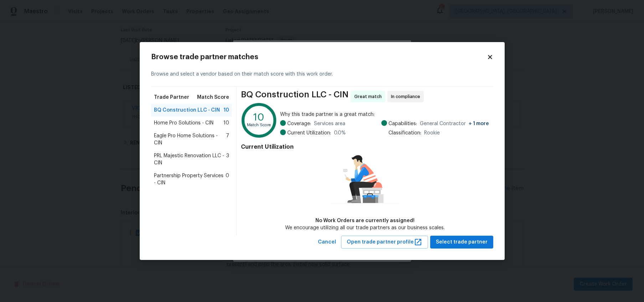  What do you see at coordinates (454, 124) in the screenshot?
I see `span: General Contractor` at bounding box center [454, 124].